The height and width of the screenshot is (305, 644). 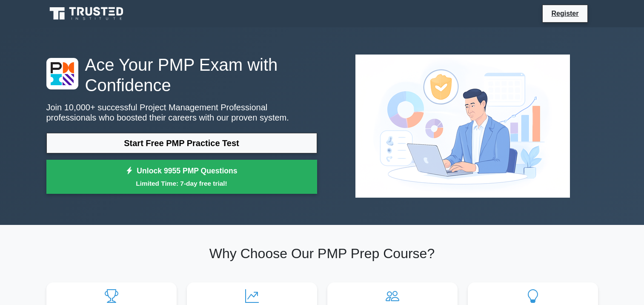 I want to click on p: Join 10,000+ successful Project Management Professional professionals who boosted their careers w..., so click(x=182, y=113).